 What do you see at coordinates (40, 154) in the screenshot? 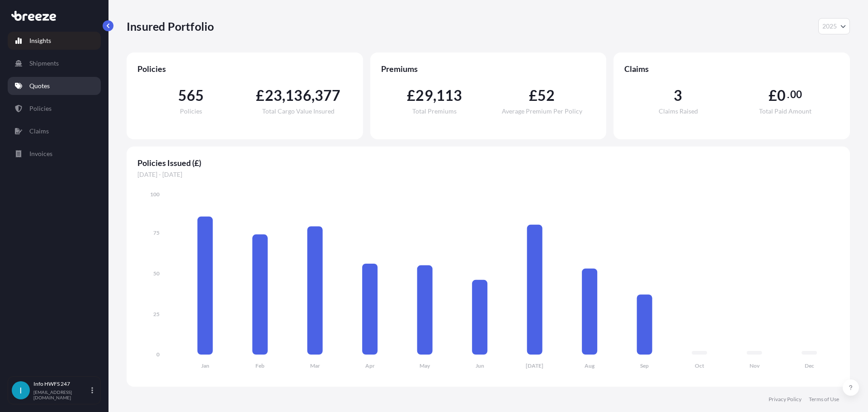
I see `p: Invoices` at bounding box center [40, 154].